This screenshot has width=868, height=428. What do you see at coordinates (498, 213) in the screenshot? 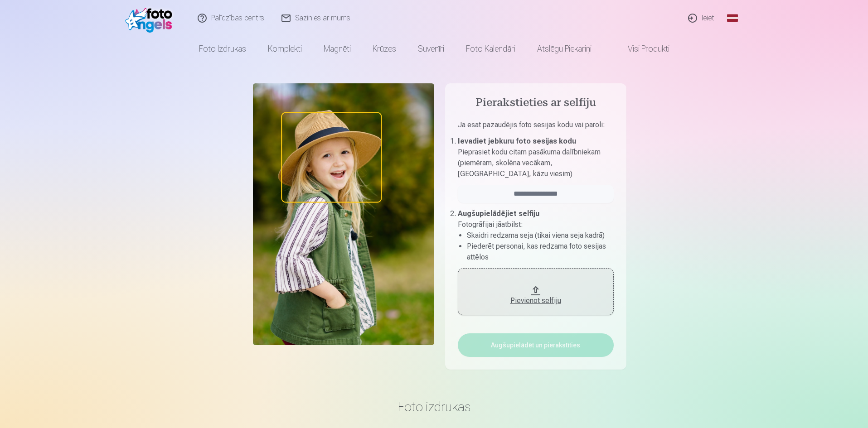
I see `b: Augšupielādējiet selfiju` at bounding box center [498, 213].